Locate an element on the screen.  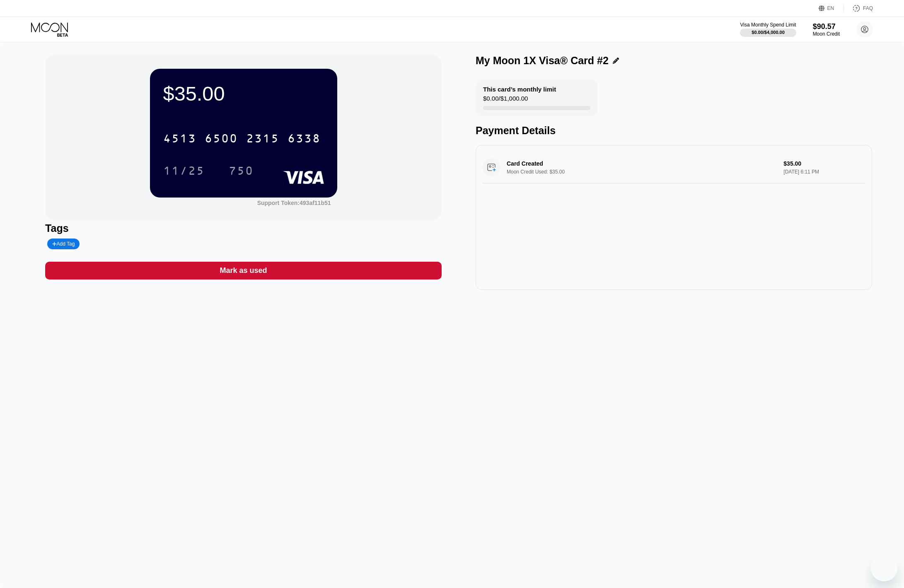
div: $0.00 / $4,000.00 is located at coordinates (768, 32).